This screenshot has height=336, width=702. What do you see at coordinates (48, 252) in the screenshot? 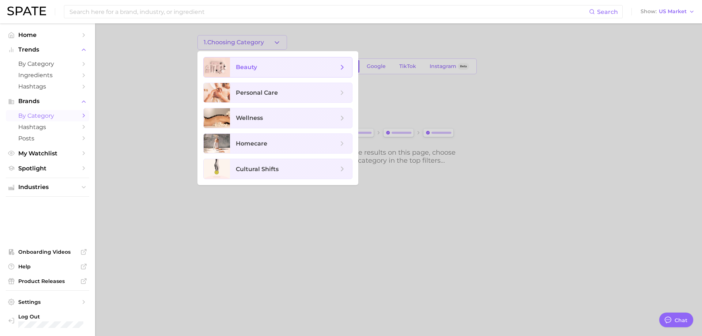
I see `span: Onboarding Videos` at bounding box center [48, 252].